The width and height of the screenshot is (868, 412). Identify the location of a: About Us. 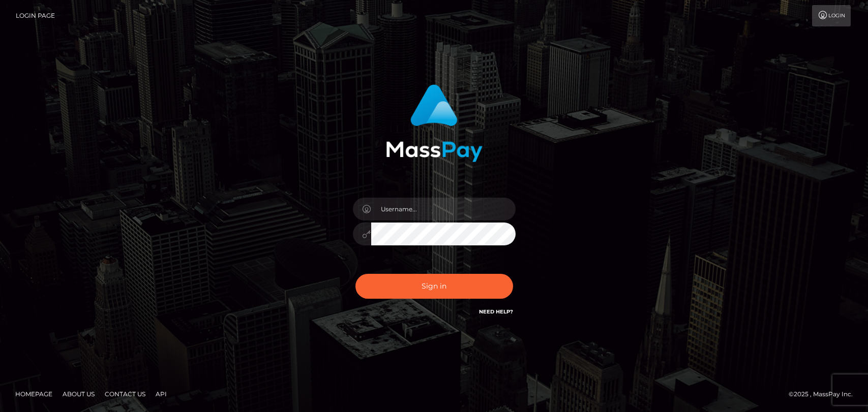
(78, 394).